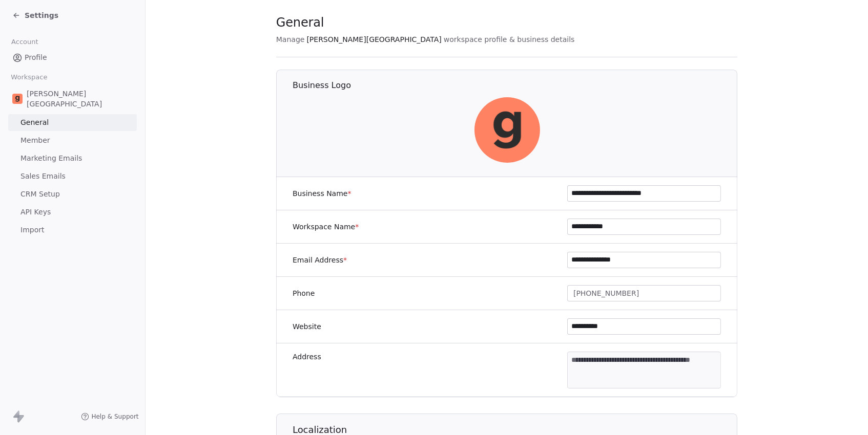 This screenshot has width=868, height=435. Describe the element at coordinates (43, 176) in the screenshot. I see `span: Sales Emails` at that location.